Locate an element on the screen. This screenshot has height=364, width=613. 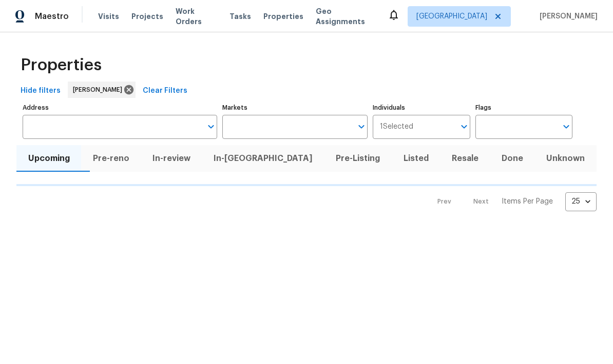
label: Address is located at coordinates (120, 108).